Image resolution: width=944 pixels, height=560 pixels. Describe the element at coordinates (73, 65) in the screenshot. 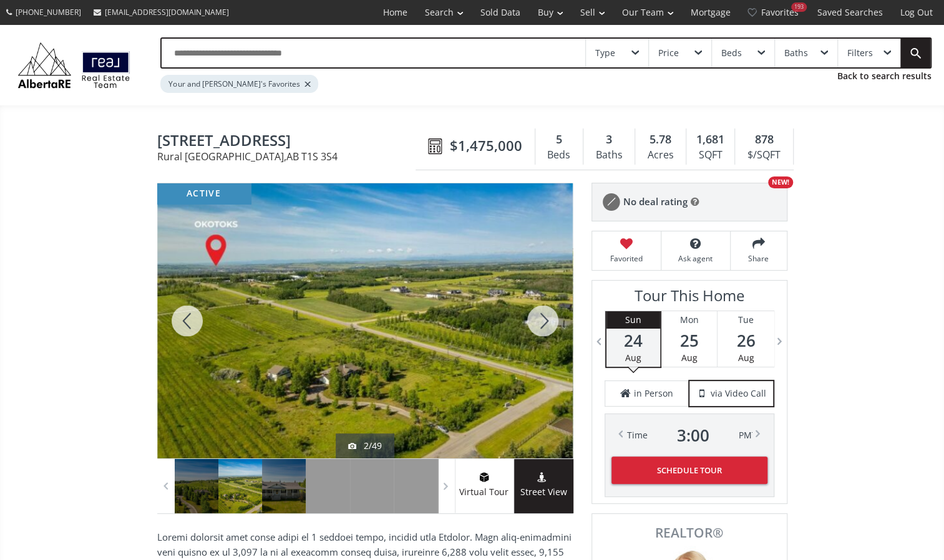

I see `img: Logo` at that location.